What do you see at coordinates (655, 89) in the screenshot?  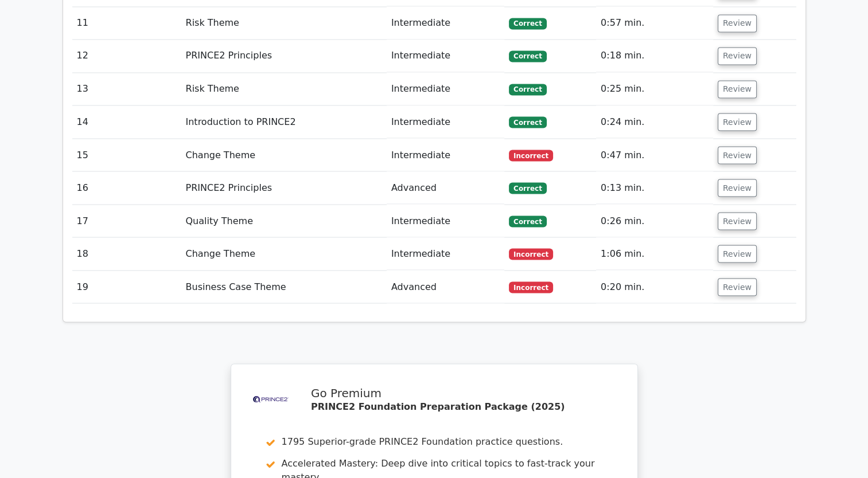 I see `td: 0:25 min.` at bounding box center [655, 89].